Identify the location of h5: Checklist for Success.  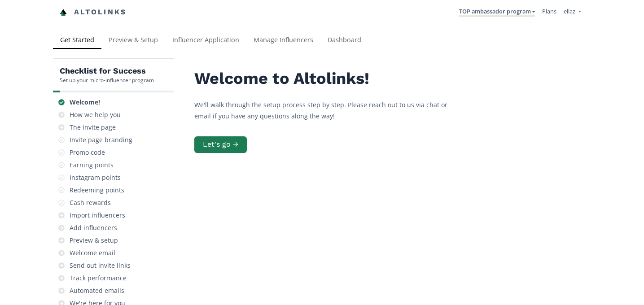
(107, 71).